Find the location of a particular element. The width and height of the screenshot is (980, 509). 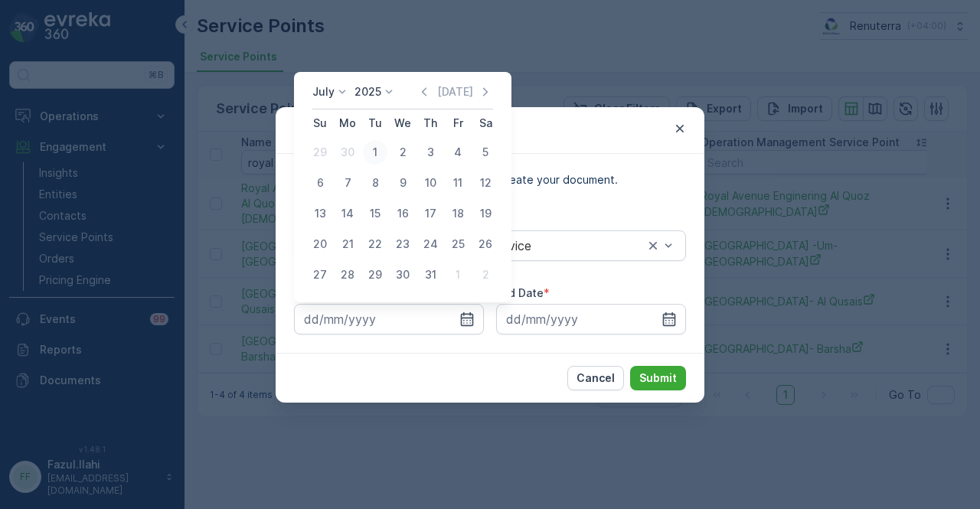

div: 9 is located at coordinates (403, 183).